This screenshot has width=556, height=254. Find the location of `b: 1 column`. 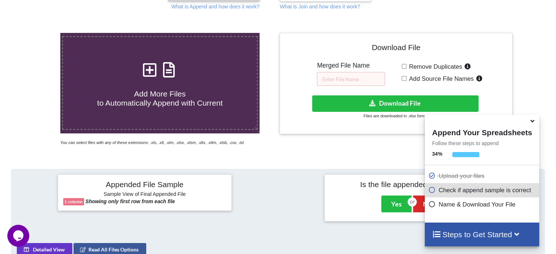

b: 1 column is located at coordinates (73, 202).